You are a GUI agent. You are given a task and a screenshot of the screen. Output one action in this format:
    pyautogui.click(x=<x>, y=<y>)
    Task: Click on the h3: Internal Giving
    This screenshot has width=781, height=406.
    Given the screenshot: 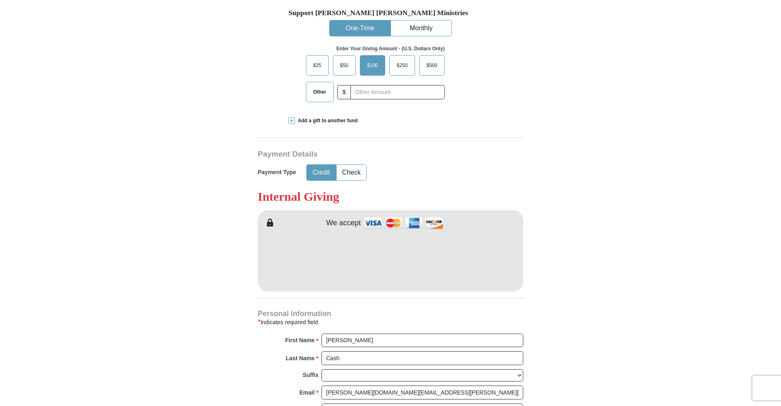 What is the action you would take?
    pyautogui.click(x=391, y=197)
    